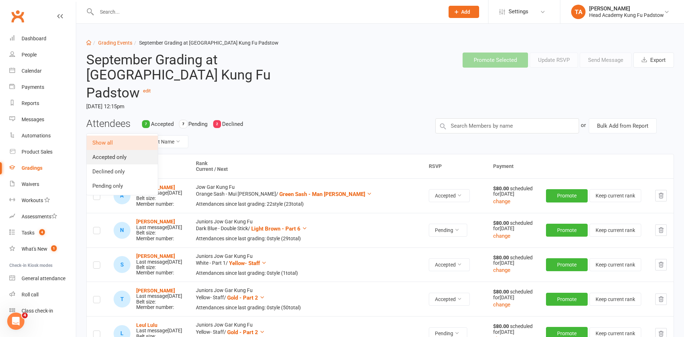 The image size is (684, 337). What do you see at coordinates (32, 71) in the screenshot?
I see `div: Calendar` at bounding box center [32, 71].